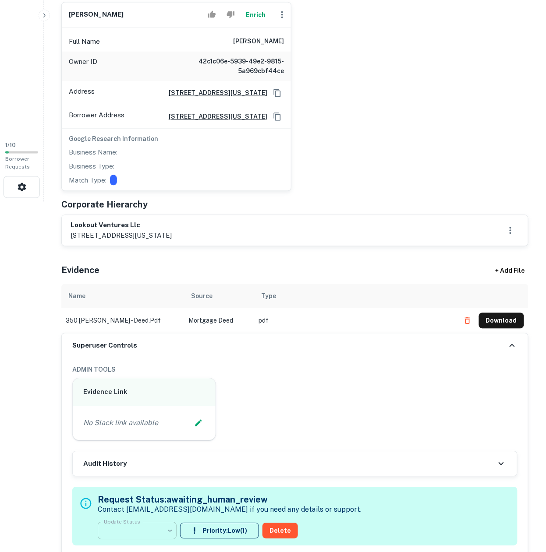 The width and height of the screenshot is (546, 552). What do you see at coordinates (231, 67) in the screenshot?
I see `h6: 42c1c06e-5939-49e2-9815-5a969cbf44ce` at bounding box center [231, 67].